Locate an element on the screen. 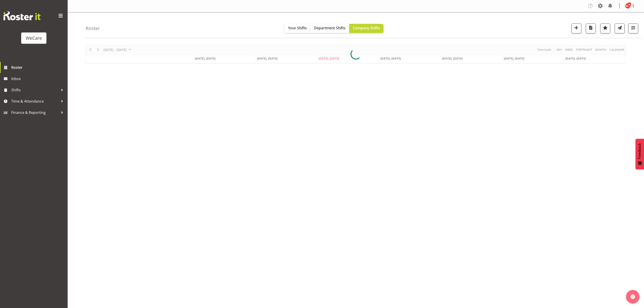  h4: Roster is located at coordinates (93, 28).